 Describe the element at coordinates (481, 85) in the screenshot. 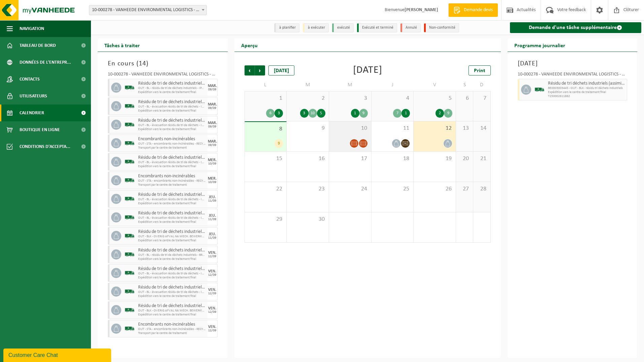

I see `td: D` at that location.